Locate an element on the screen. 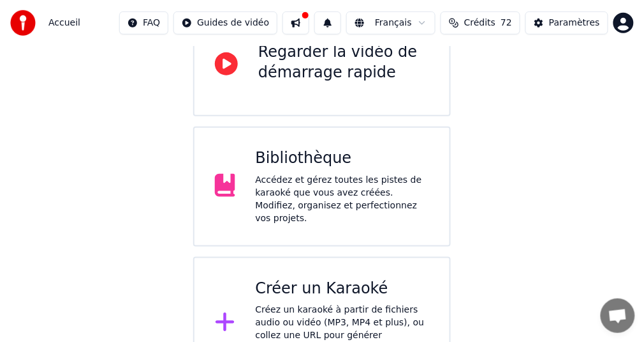 The height and width of the screenshot is (342, 644). div: Regarder la vidéo de démarrage rapide is located at coordinates (344, 62).